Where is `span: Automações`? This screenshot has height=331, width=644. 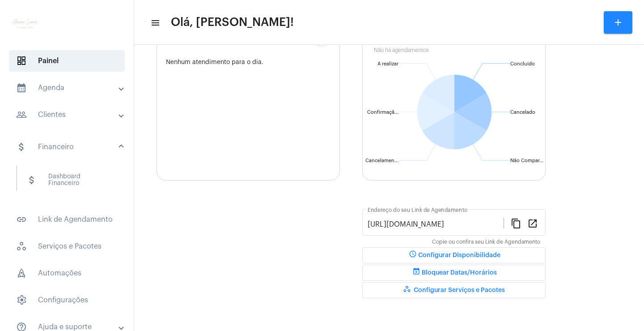 span: Automações is located at coordinates (67, 273).